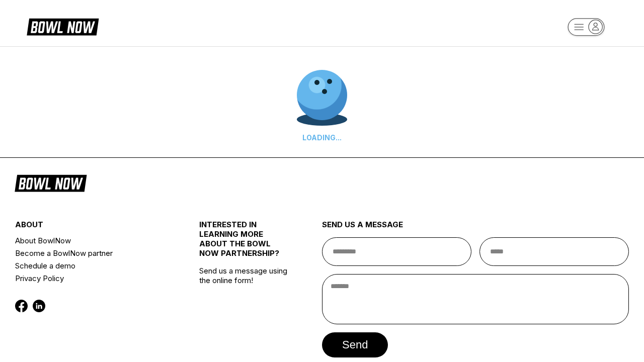  I want to click on a: Schedule a demo, so click(92, 265).